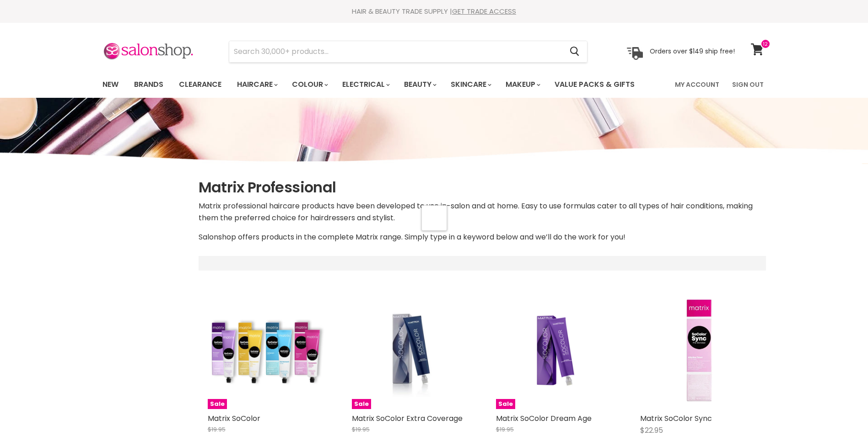 The height and width of the screenshot is (436, 868). Describe the element at coordinates (410, 350) in the screenshot. I see `img: Matrix SoColor Extra Coverage` at that location.